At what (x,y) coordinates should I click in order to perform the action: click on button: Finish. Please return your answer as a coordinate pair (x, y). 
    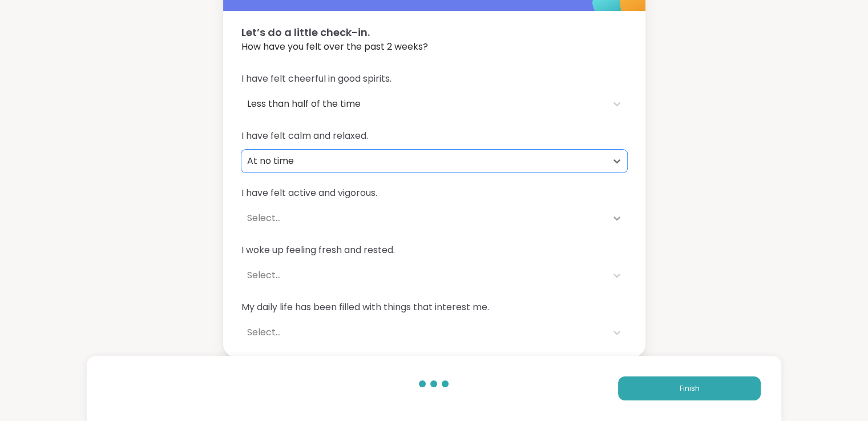
    Looking at the image, I should click on (689, 388).